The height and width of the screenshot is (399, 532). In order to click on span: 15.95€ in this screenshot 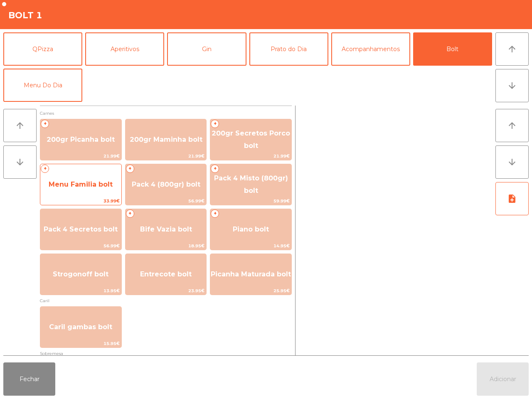, I will do `click(80, 343)`.